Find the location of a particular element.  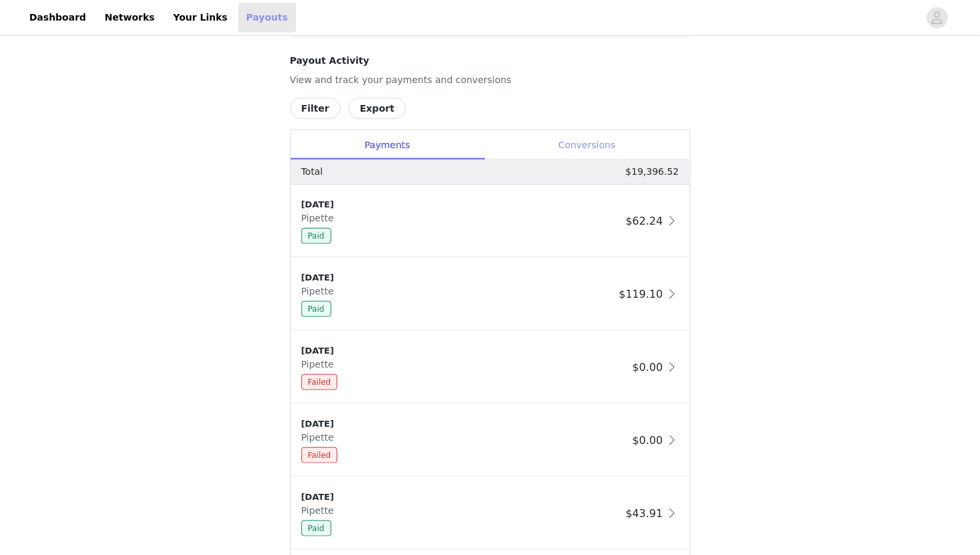

p: Total is located at coordinates (312, 172).